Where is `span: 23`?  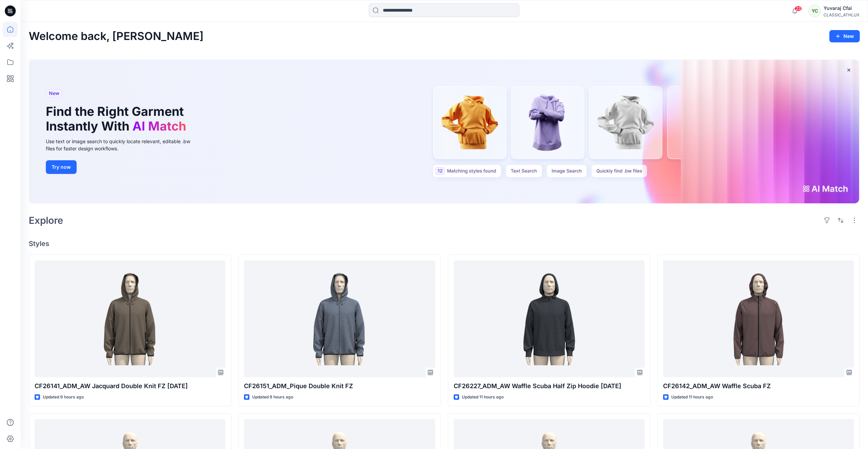
span: 23 is located at coordinates (799, 9).